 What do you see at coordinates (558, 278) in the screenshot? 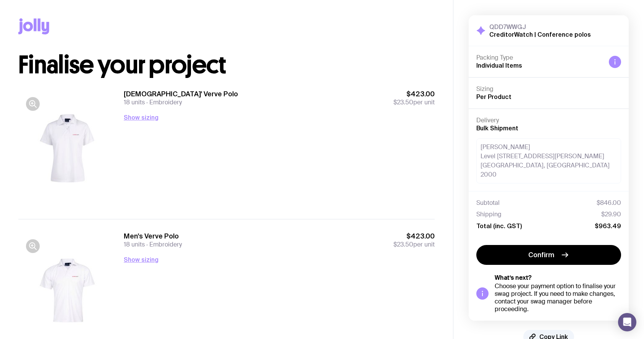
I see `h5: What’s next?` at bounding box center [558, 278].